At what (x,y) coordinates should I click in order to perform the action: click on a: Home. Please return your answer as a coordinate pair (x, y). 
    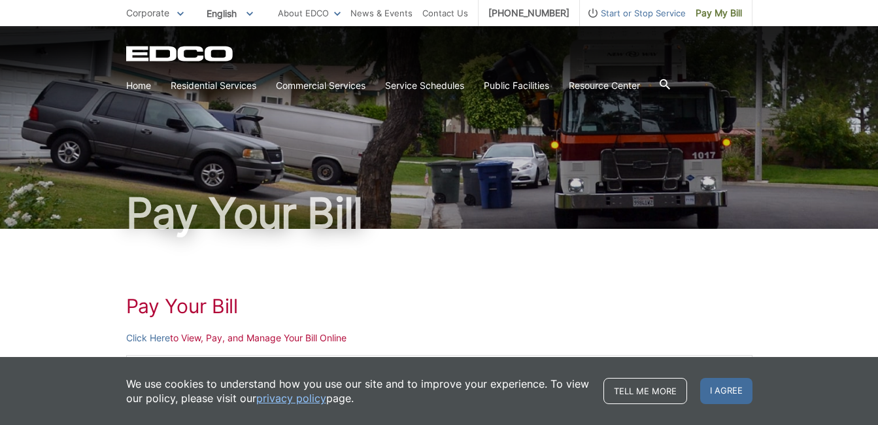
    Looking at the image, I should click on (139, 86).